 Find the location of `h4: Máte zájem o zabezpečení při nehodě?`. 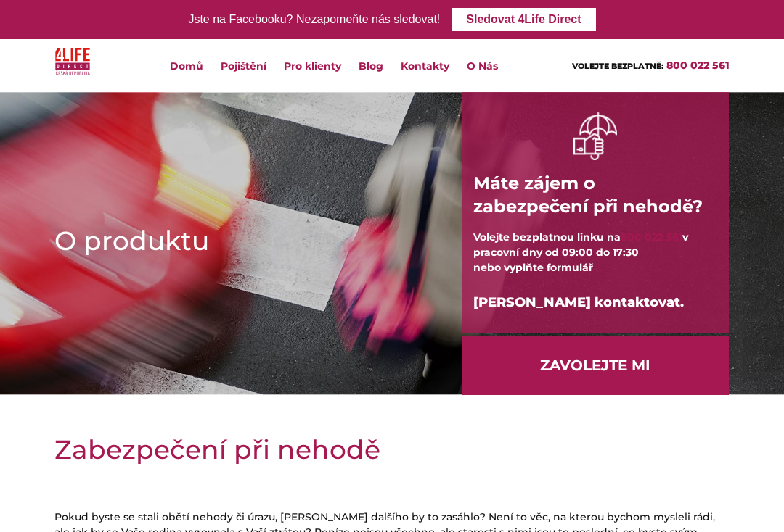

h4: Máte zájem o zabezpečení při nehodě? is located at coordinates (595, 195).